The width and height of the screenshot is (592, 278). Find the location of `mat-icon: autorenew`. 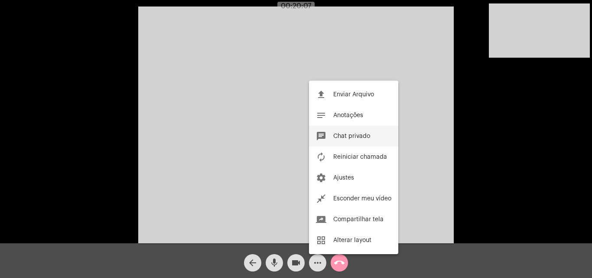

mat-icon: autorenew is located at coordinates (321, 157).